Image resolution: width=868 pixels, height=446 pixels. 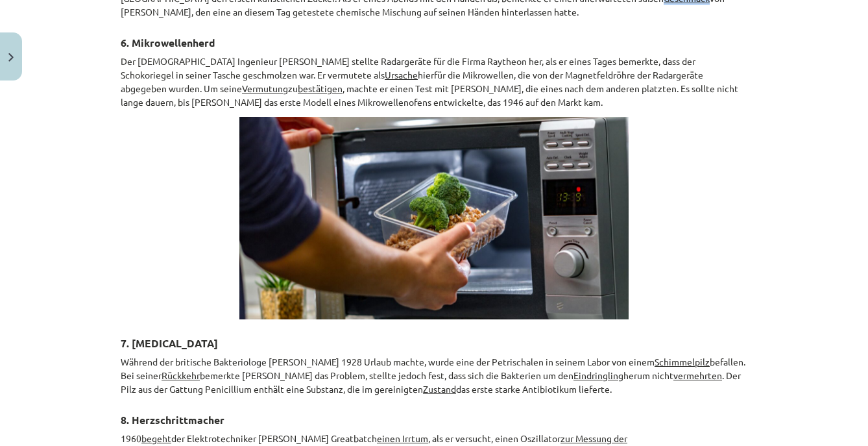 What do you see at coordinates (681, 361) in the screenshot?
I see `u: Schimmelpilz` at bounding box center [681, 361].